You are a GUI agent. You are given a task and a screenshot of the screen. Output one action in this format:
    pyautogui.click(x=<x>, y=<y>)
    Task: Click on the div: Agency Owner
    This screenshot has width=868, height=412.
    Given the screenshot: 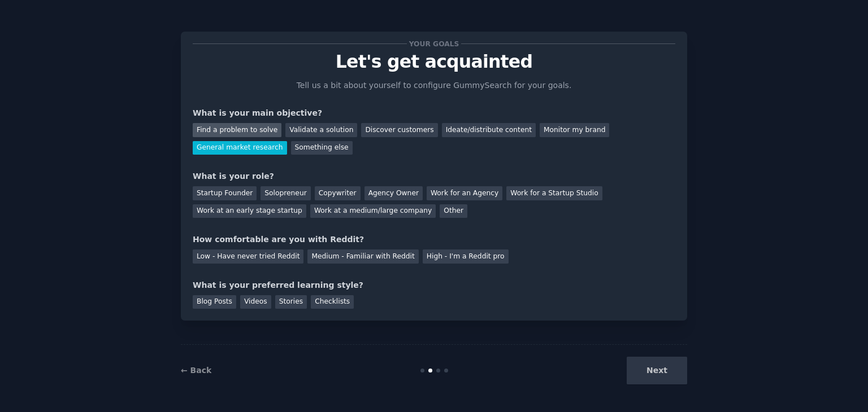 What is the action you would take?
    pyautogui.click(x=393, y=193)
    